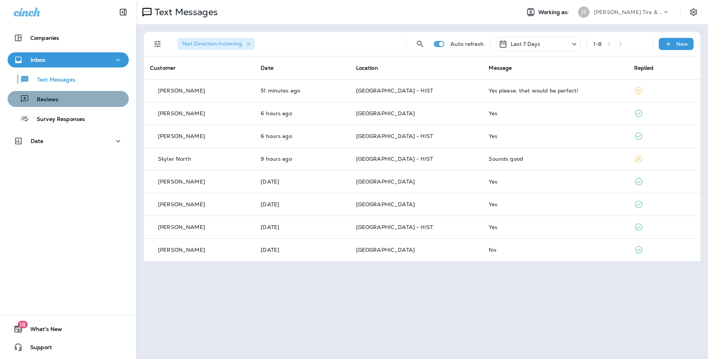  Describe the element at coordinates (693, 12) in the screenshot. I see `button: Settings` at that location.